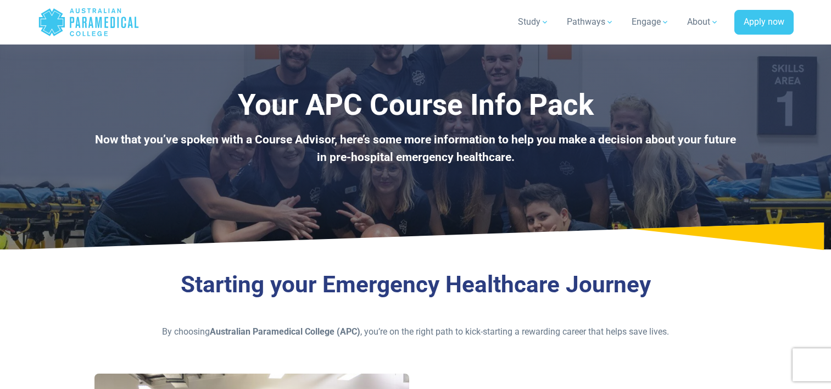 Image resolution: width=831 pixels, height=389 pixels. Describe the element at coordinates (651, 22) in the screenshot. I see `a: Engage` at that location.